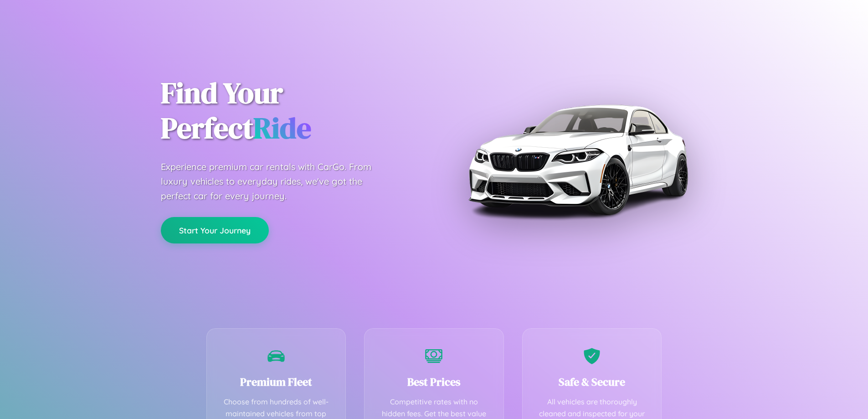  What do you see at coordinates (277, 382) in the screenshot?
I see `h3: Premium Fleet` at bounding box center [277, 382].